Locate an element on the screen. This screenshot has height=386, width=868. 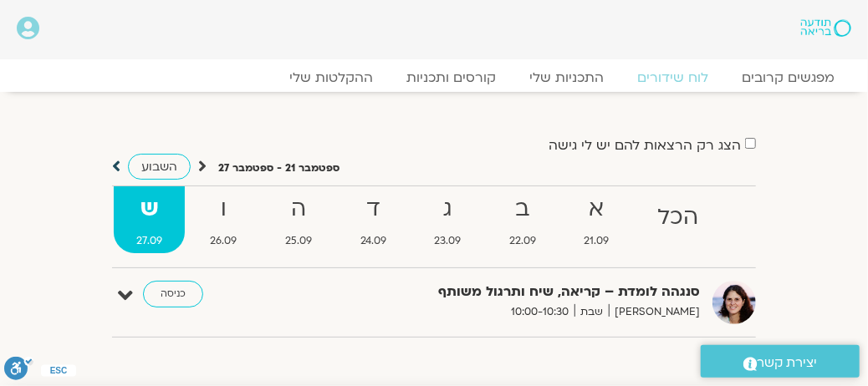
strong: ו is located at coordinates (225, 209).